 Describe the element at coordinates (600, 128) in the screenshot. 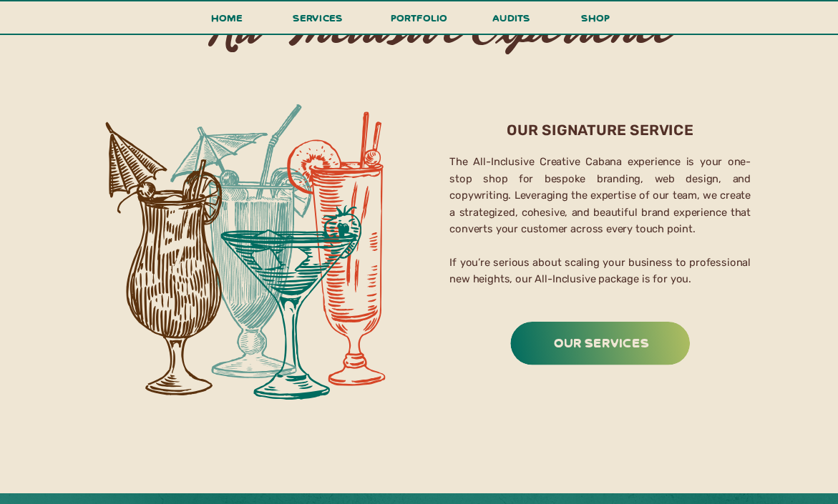

I see `h2: Our Signature service` at that location.